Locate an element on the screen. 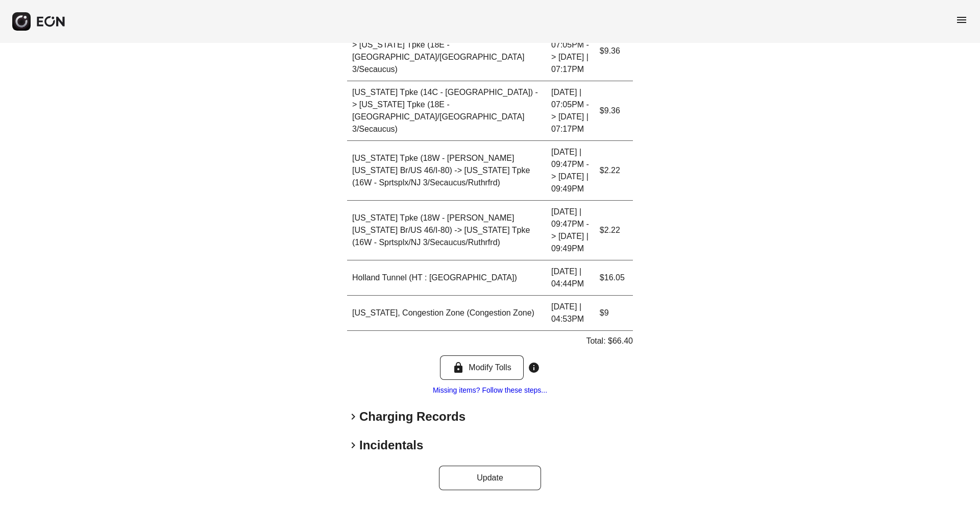 The height and width of the screenshot is (505, 980). a: Missing items? Follow these steps... is located at coordinates (490, 390).